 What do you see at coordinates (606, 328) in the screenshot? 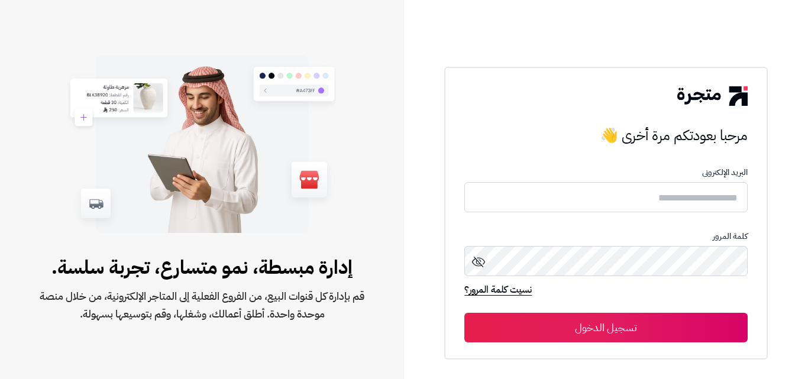
I see `button: تسجيل الدخول` at bounding box center [606, 328].